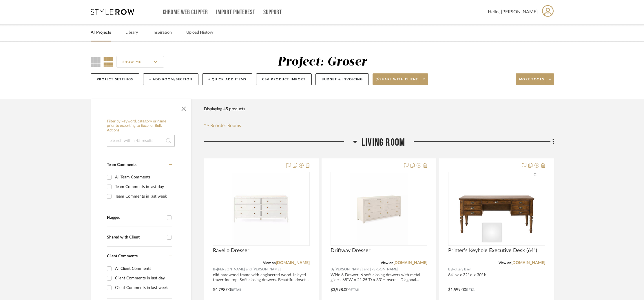 The width and height of the screenshot is (644, 300). What do you see at coordinates (231, 250) in the screenshot?
I see `span: Ravello Dresser` at bounding box center [231, 250].